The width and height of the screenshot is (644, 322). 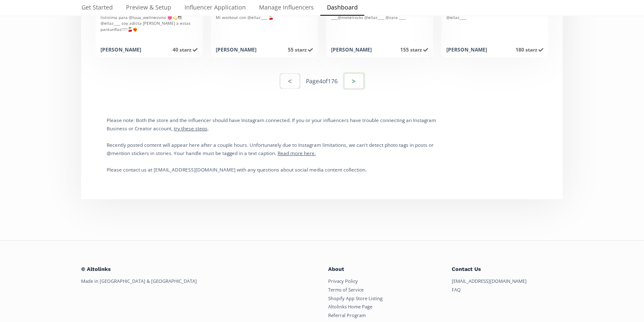 What do you see at coordinates (322, 81) in the screenshot?
I see `div: Page 4 of 176` at bounding box center [322, 81].